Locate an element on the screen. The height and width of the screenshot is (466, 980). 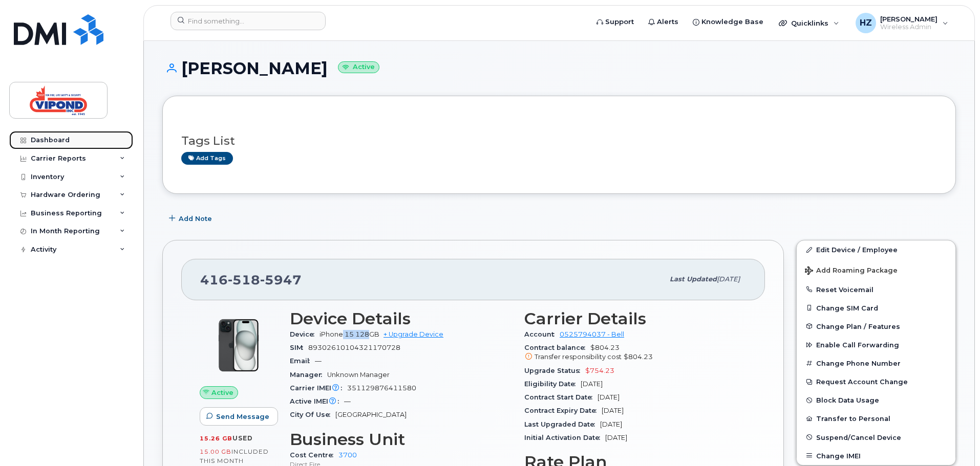
button: Add Note is located at coordinates (192, 218).